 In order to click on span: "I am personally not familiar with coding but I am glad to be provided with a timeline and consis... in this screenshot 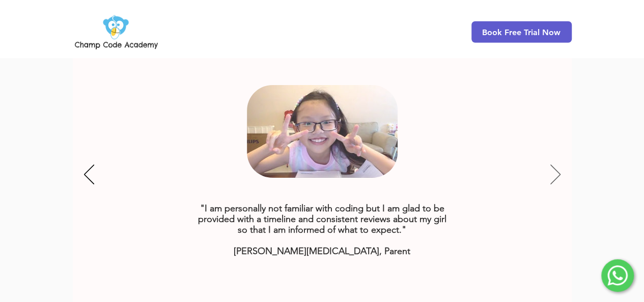, I will do `click(322, 219)`.